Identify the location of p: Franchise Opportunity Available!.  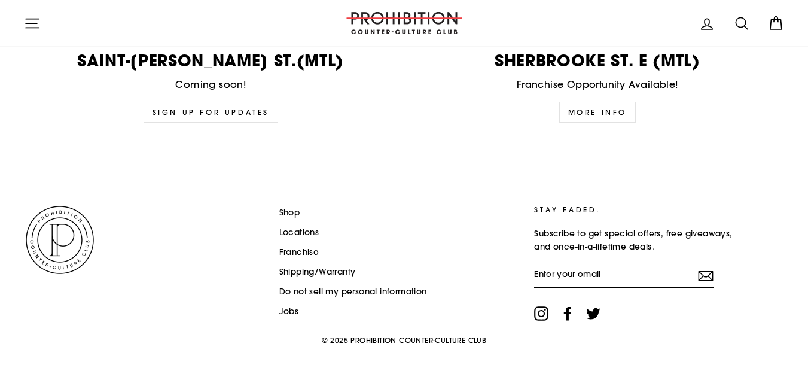
(597, 85).